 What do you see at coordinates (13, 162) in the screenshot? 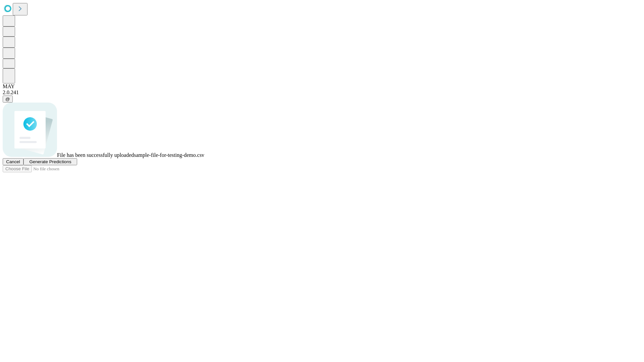
I see `span: Cancel` at bounding box center [13, 162].